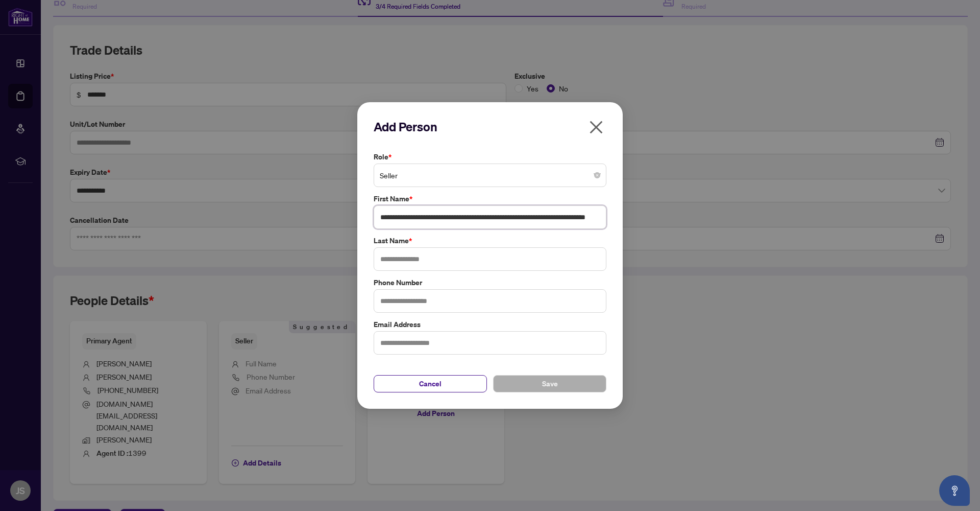 This screenshot has width=980, height=511. Describe the element at coordinates (490, 282) in the screenshot. I see `label: Phone Number` at that location.